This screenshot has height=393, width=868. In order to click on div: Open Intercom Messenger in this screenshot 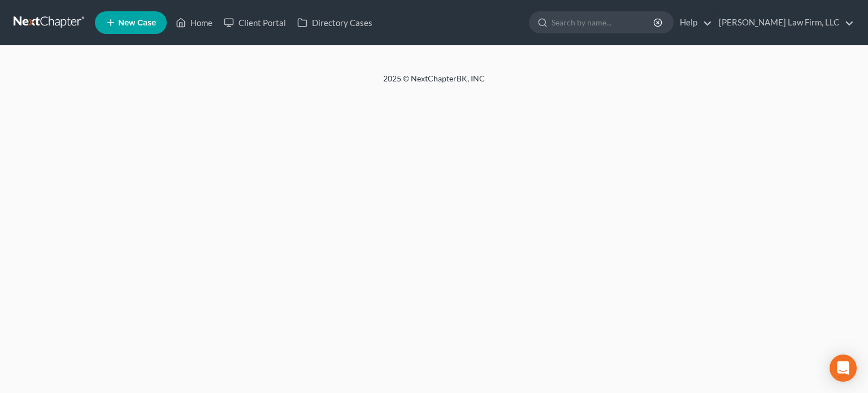, I will do `click(843, 368)`.